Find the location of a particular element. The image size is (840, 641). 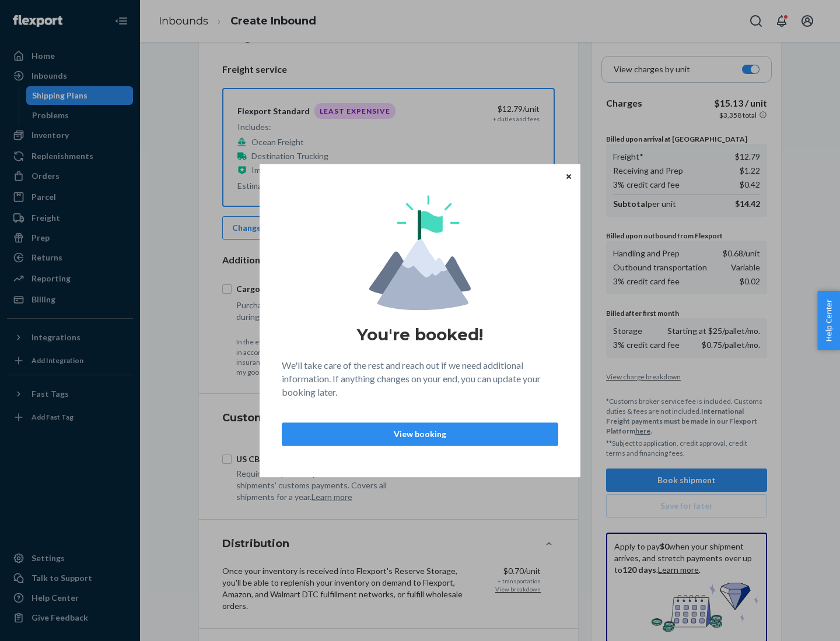

img: svg+xml,%3Csvg%20viewBox%3D%220%200%20174%20197%22%20fill%3D%22none%22%20xmlns%3D%22http%3A%2F%2F... is located at coordinates (420, 252).